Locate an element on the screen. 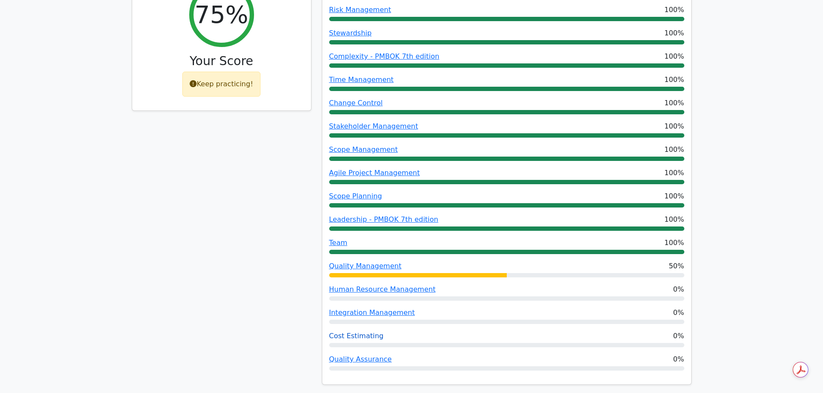 Image resolution: width=823 pixels, height=393 pixels. a: Scope Management is located at coordinates (363, 149).